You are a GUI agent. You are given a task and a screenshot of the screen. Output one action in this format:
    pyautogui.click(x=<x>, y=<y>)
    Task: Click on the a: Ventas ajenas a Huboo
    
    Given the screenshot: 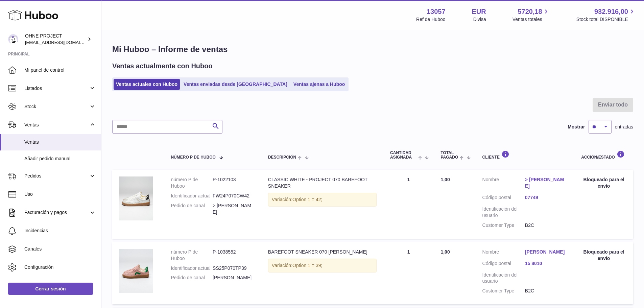 What is the action you would take?
    pyautogui.click(x=319, y=84)
    